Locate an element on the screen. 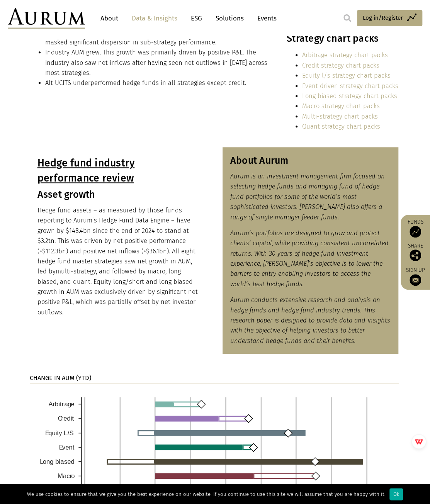 This screenshot has width=430, height=504. li: Industry AUM grew. This growth was primarily driven by positive P&L. The industry also saw net in... is located at coordinates (158, 63).